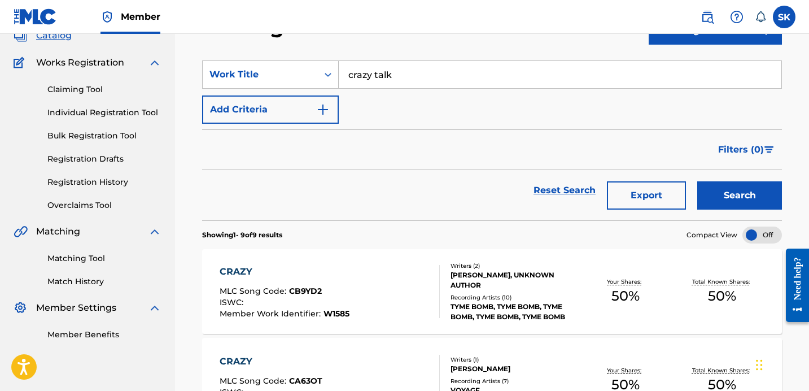  I want to click on img: Catalog, so click(20, 36).